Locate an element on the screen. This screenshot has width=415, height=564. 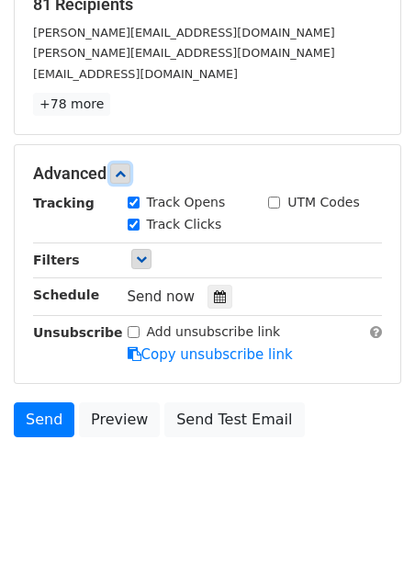
a: Preview is located at coordinates (119, 419).